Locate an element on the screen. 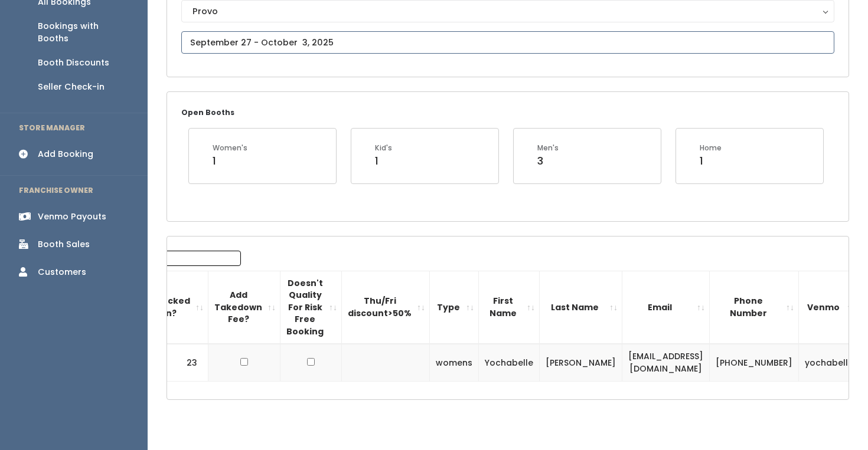  div: Booth Sales is located at coordinates (64, 244).